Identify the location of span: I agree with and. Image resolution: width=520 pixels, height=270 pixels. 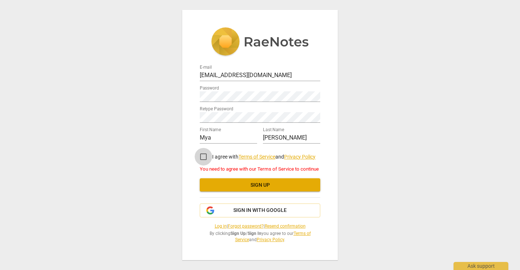
(264, 157).